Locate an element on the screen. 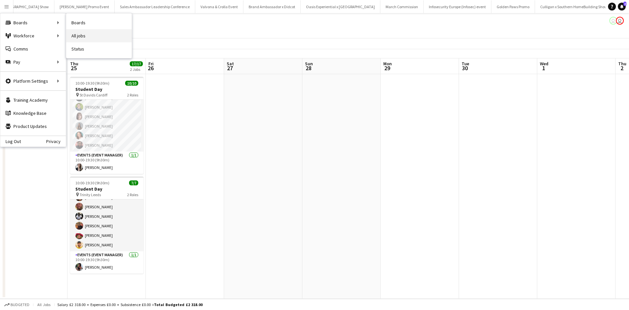  span: Mon is located at coordinates (388, 64).